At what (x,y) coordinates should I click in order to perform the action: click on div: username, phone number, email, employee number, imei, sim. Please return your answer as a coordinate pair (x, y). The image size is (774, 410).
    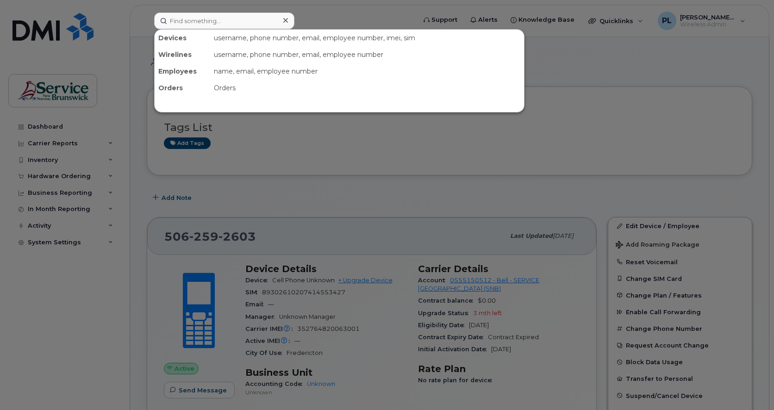
    Looking at the image, I should click on (367, 38).